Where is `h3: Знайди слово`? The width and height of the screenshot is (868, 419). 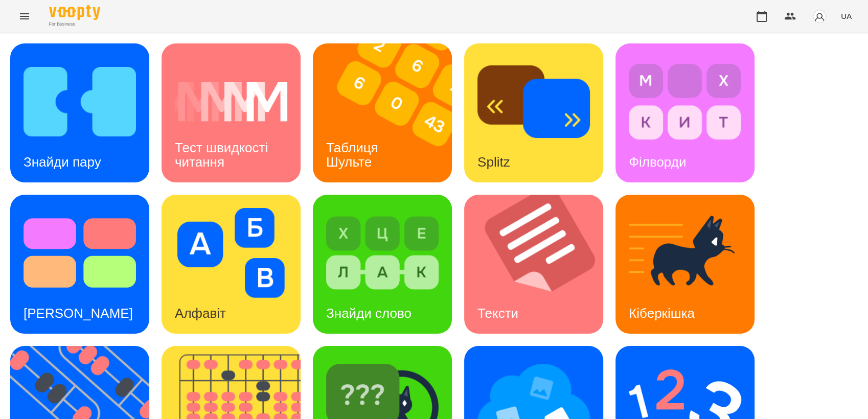 h3: Знайди слово is located at coordinates (369, 313).